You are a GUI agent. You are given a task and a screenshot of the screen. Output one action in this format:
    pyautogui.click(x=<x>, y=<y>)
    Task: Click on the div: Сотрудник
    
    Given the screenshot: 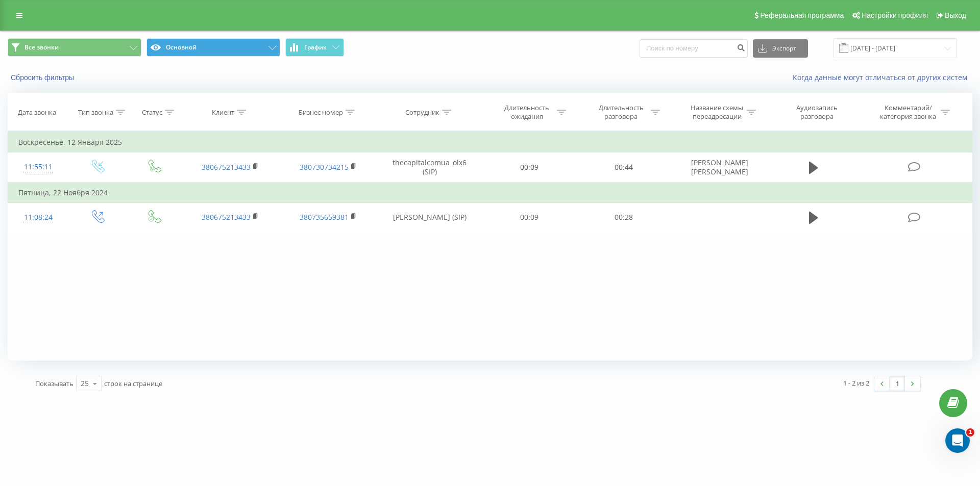 What is the action you would take?
    pyautogui.click(x=422, y=112)
    